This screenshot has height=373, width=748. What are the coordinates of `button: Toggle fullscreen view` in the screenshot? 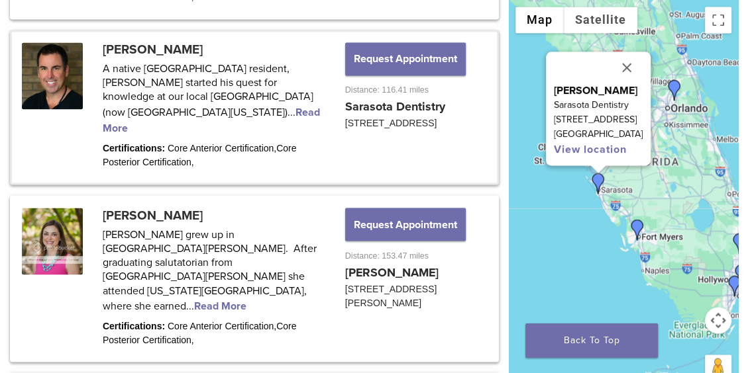 It's located at (718, 20).